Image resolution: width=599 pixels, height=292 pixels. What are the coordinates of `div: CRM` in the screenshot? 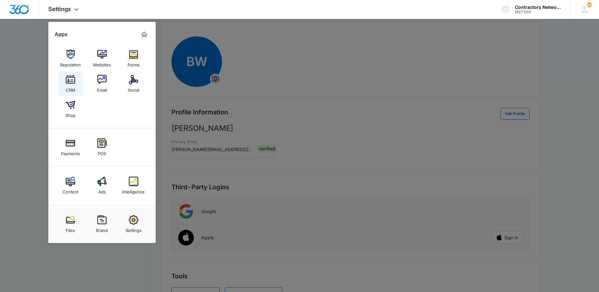 It's located at (70, 88).